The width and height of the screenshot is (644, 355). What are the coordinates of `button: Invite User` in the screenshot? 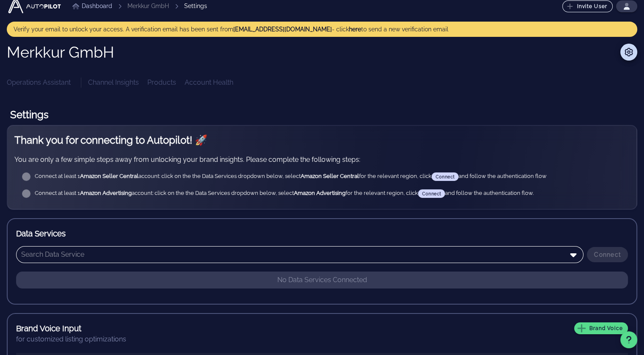 It's located at (587, 6).